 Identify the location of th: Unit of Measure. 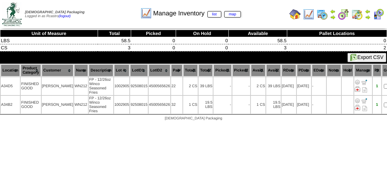
(49, 34).